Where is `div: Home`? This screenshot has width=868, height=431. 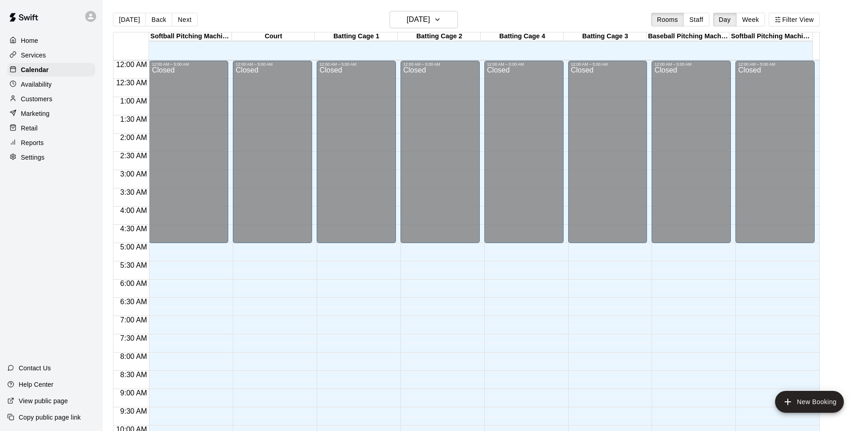
div: Home is located at coordinates (51, 40).